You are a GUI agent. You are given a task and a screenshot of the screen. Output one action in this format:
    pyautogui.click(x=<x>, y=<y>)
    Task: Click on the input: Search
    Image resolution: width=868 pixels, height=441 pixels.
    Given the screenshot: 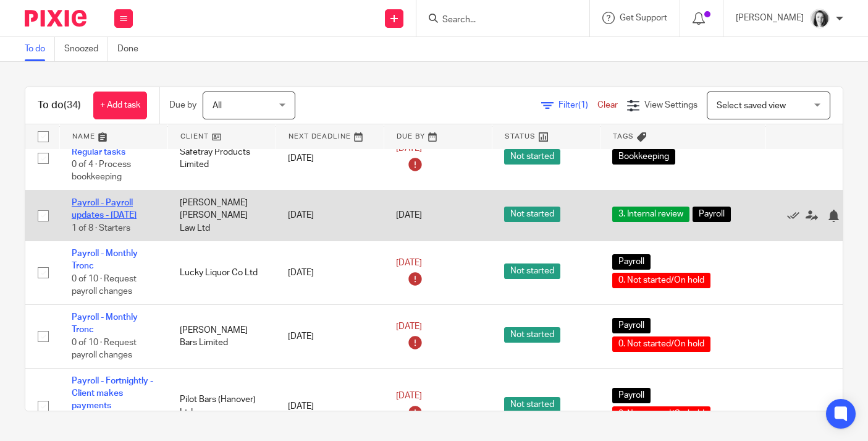 What is the action you would take?
    pyautogui.click(x=496, y=21)
    